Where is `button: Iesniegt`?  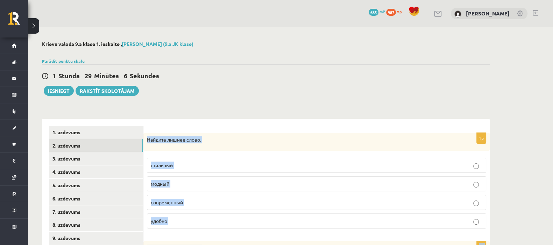
button: Iesniegt is located at coordinates (59, 91).